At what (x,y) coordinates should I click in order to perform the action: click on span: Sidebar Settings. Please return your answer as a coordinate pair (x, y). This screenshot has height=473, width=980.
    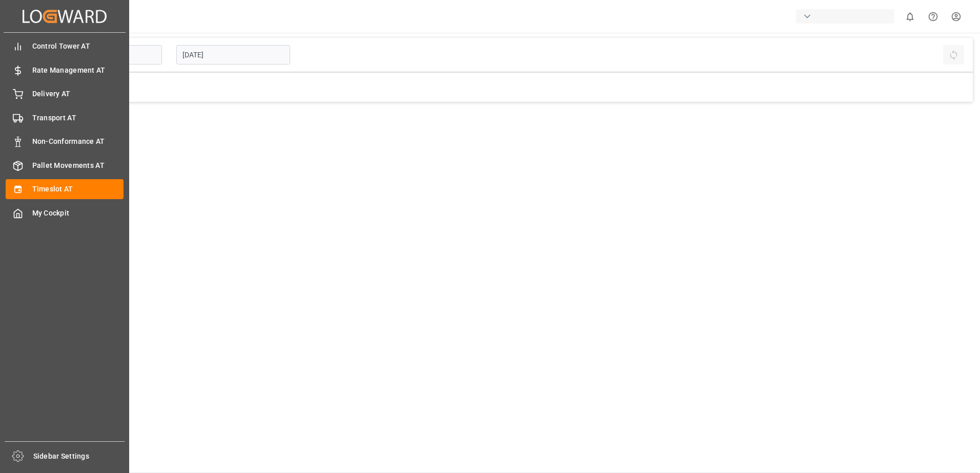
    Looking at the image, I should click on (79, 456).